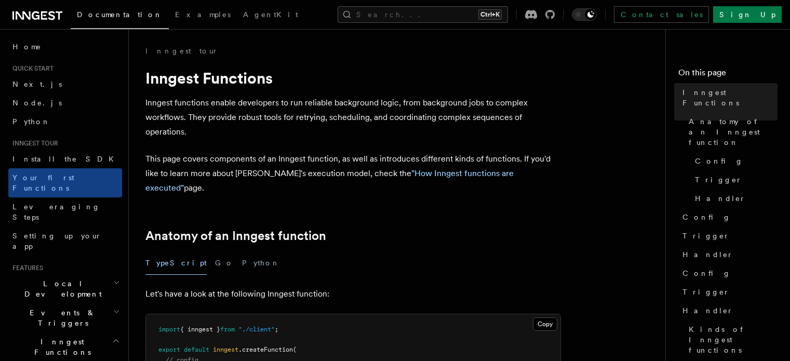  Describe the element at coordinates (545, 324) in the screenshot. I see `button: Copy` at that location.